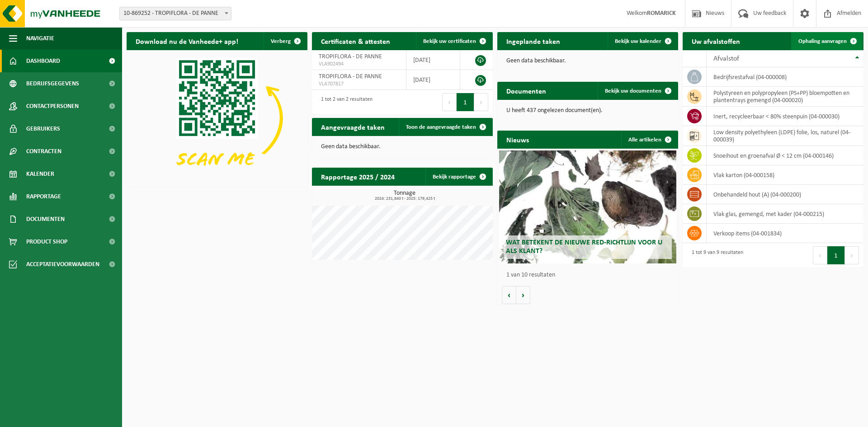 The width and height of the screenshot is (868, 427). I want to click on strong: ROMARICK, so click(662, 13).